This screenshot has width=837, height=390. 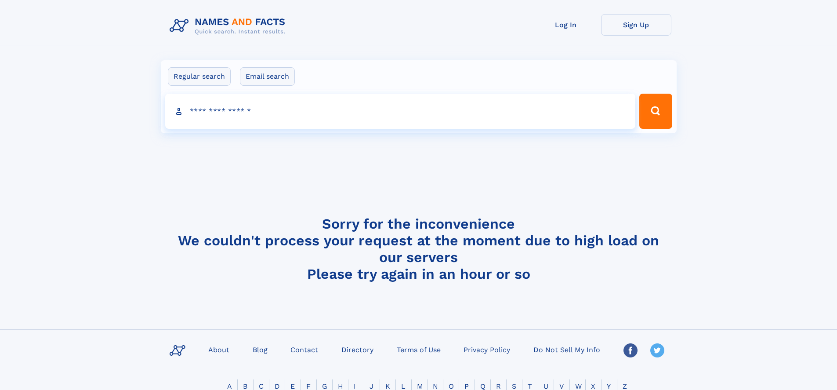 What do you see at coordinates (658, 350) in the screenshot?
I see `img: Twitter` at bounding box center [658, 350].